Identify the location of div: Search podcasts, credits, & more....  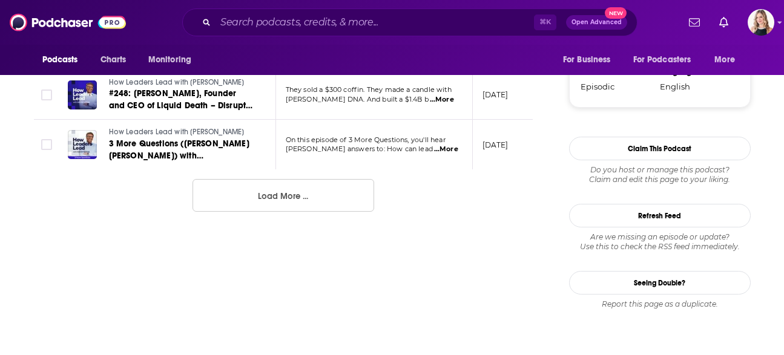
(410, 22).